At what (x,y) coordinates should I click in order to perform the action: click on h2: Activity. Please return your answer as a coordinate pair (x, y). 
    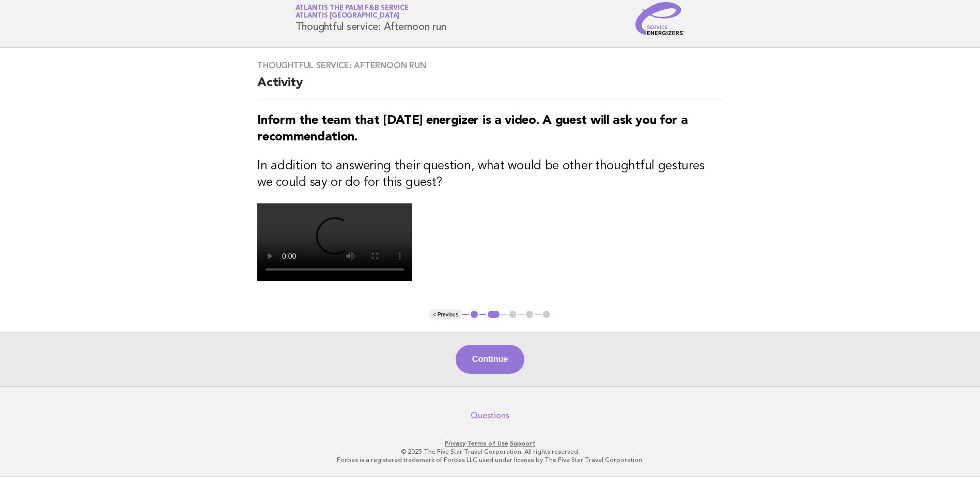
    Looking at the image, I should click on (490, 87).